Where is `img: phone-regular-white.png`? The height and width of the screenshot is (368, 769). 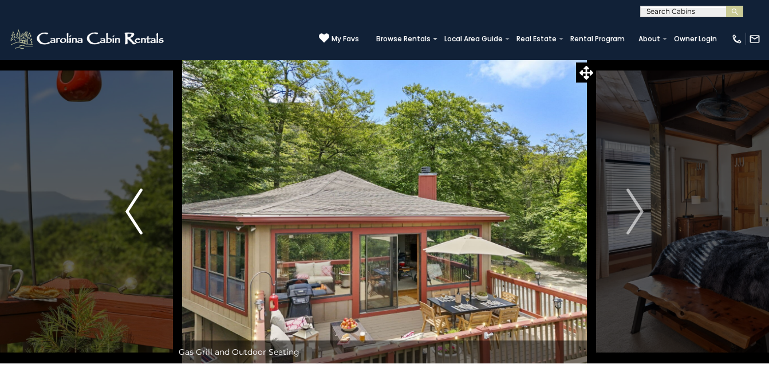
img: phone-regular-white.png is located at coordinates (737, 39).